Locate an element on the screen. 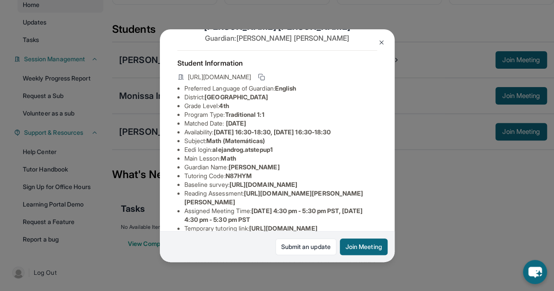 The width and height of the screenshot is (554, 291). li: Main Lesson : is located at coordinates (281, 158).